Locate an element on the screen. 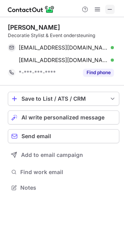 The width and height of the screenshot is (124, 249). div: Decoratie Stylist & Event ondersteuning is located at coordinates (64, 35).